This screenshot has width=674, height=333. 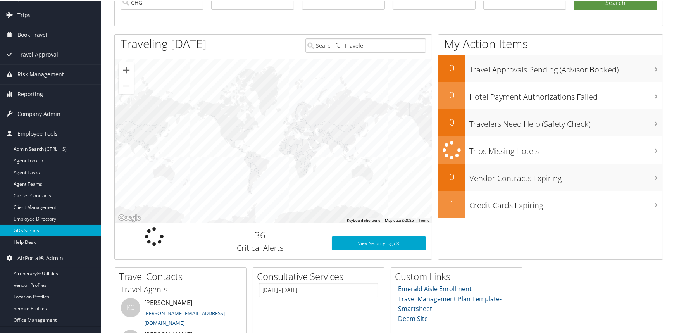 I want to click on a: 0Vendor Contracts Expiring, so click(x=551, y=177).